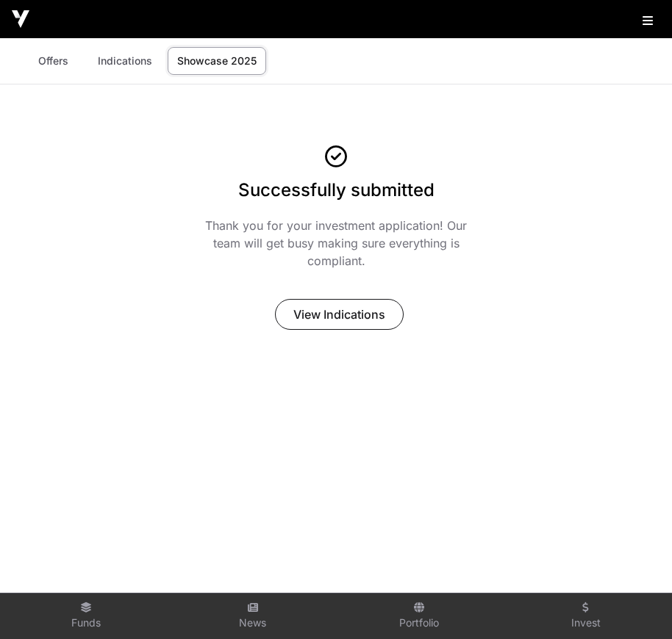 Image resolution: width=672 pixels, height=639 pixels. Describe the element at coordinates (336, 243) in the screenshot. I see `p: Thank you for your investment application! Our team will get busy making sure everything is compl...` at that location.